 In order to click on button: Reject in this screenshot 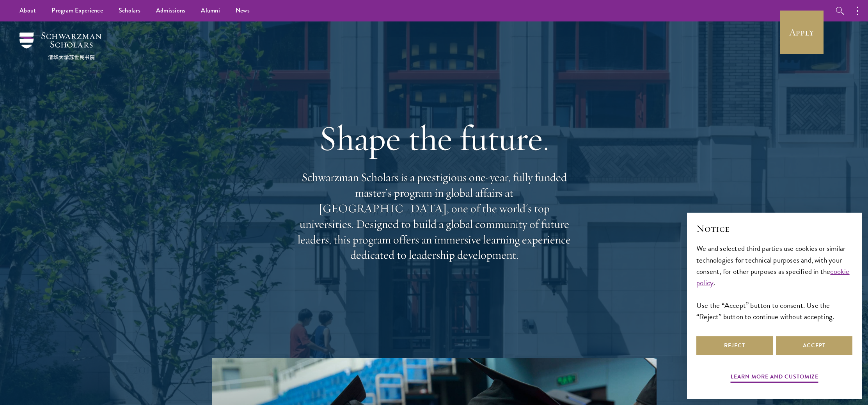, I will do `click(735, 346)`.